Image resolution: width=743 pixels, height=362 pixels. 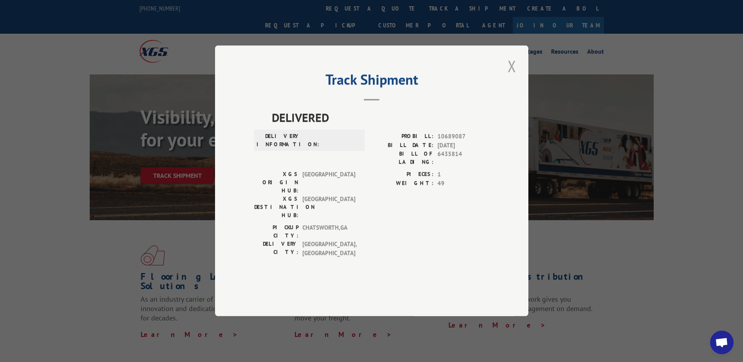 I want to click on label: XGS DESTINATION HUB:, so click(x=276, y=207).